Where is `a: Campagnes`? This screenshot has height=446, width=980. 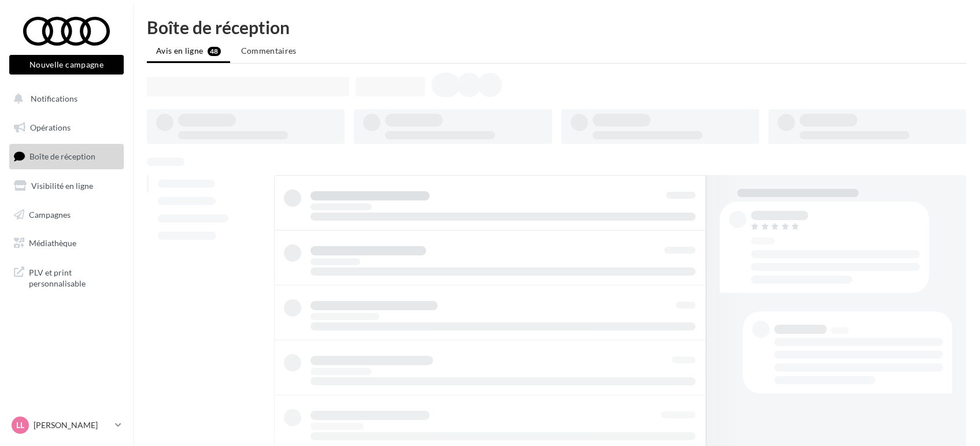
a: Campagnes is located at coordinates (66, 215).